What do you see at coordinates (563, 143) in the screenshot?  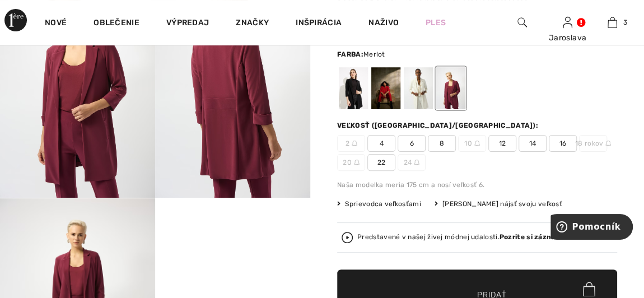 I see `font: 16` at bounding box center [563, 143].